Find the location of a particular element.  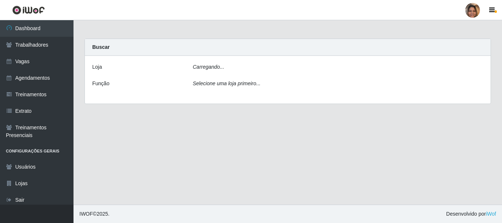

span: IWOF is located at coordinates (86, 214).